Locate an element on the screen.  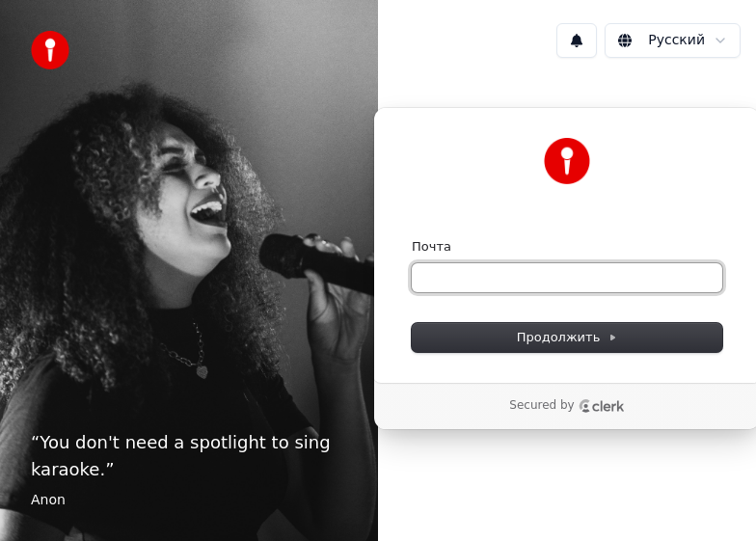
p: Secured by is located at coordinates (541, 406).